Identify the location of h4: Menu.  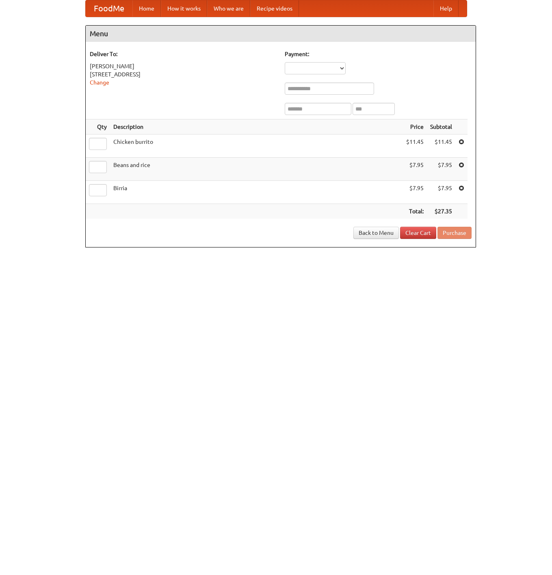
(281, 34).